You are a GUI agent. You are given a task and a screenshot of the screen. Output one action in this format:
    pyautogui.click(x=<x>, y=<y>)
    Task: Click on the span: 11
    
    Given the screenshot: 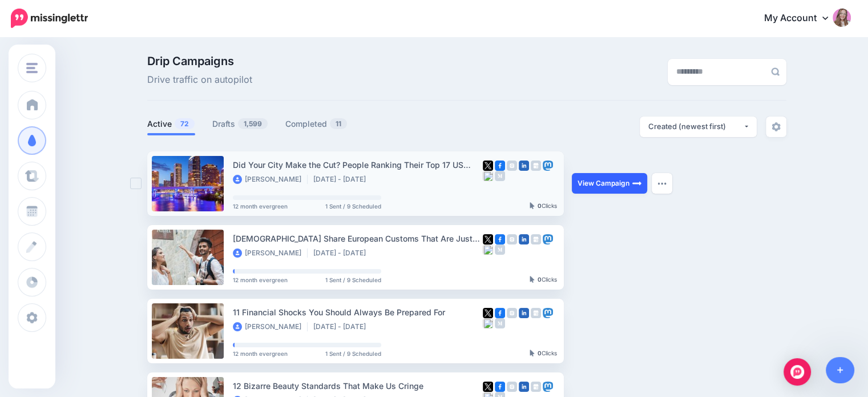 What is the action you would take?
    pyautogui.click(x=339, y=123)
    